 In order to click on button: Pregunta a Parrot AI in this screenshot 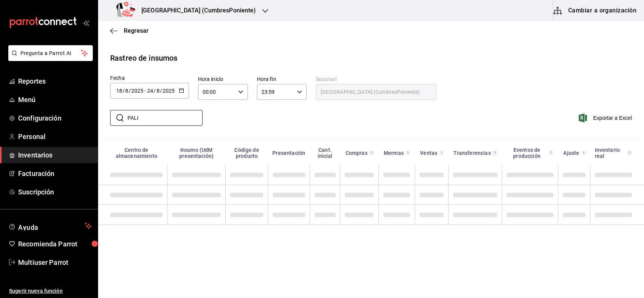, I will do `click(50, 53)`.